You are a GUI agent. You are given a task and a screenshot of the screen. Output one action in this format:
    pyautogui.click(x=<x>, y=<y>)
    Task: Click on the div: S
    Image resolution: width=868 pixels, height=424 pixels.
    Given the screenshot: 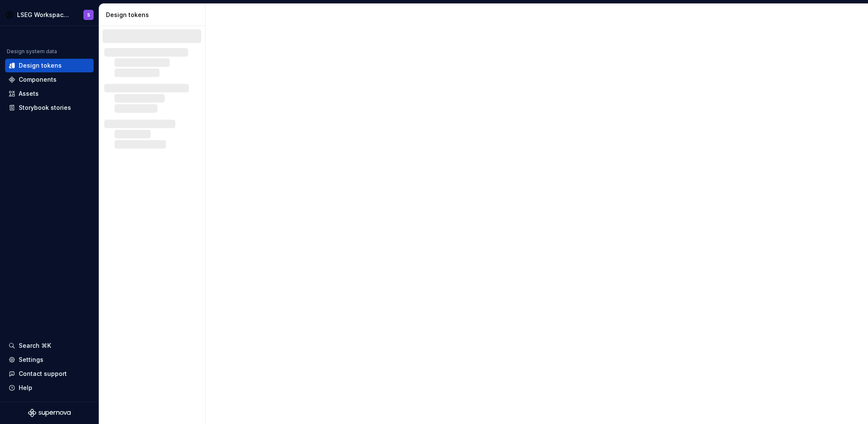 What is the action you would take?
    pyautogui.click(x=88, y=15)
    